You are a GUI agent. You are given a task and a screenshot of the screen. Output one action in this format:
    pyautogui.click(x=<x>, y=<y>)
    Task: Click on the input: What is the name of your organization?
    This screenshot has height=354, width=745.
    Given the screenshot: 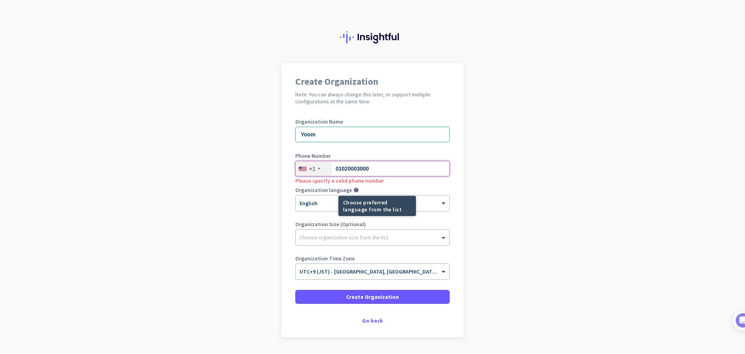 What is the action you would take?
    pyautogui.click(x=373, y=134)
    